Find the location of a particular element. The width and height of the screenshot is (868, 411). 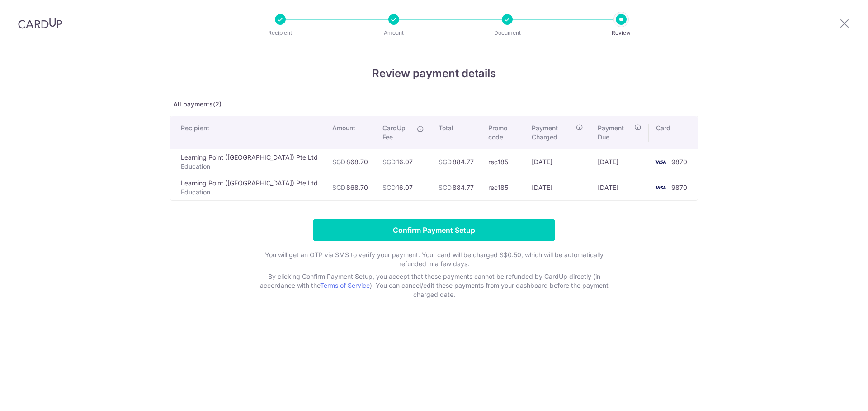

span: CardUp Fee is located at coordinates (397, 133).